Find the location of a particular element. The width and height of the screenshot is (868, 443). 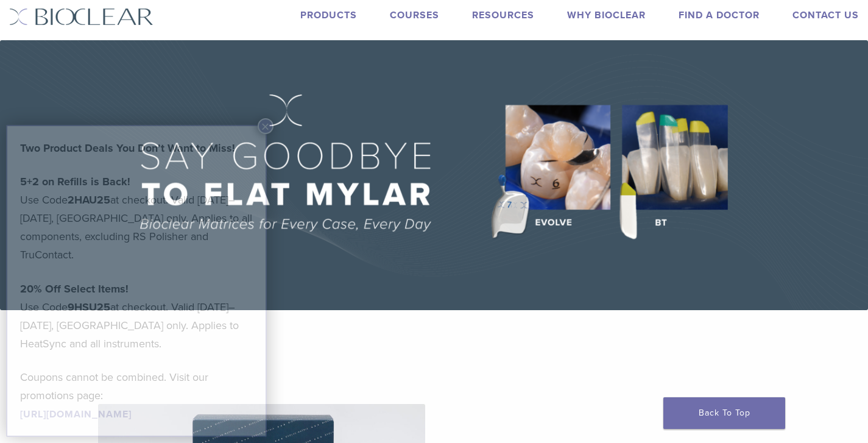

strong: 20% Off Select Items! is located at coordinates (75, 289).